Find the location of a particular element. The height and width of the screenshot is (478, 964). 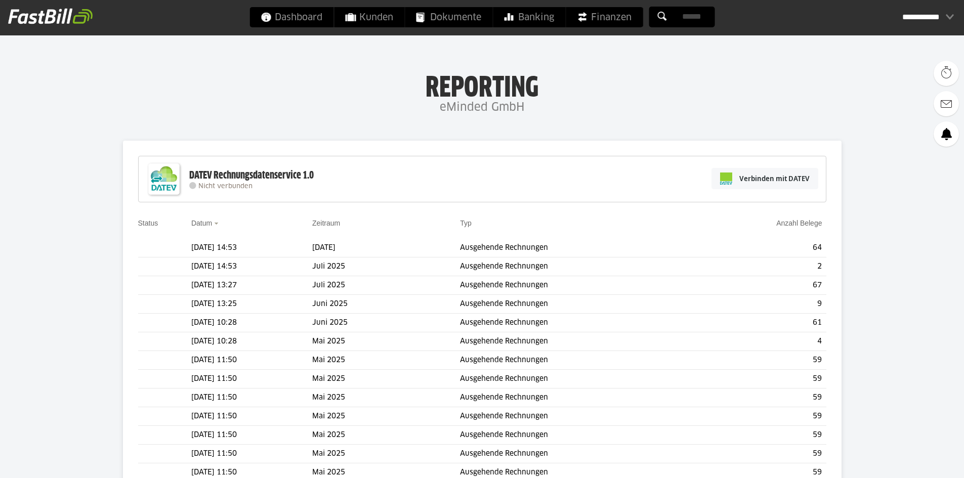

td: 2 is located at coordinates (760, 267).